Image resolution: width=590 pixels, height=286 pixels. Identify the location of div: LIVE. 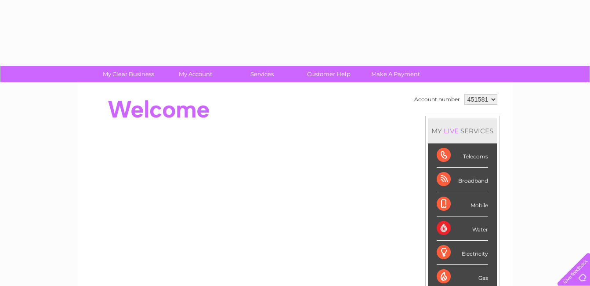
(451, 131).